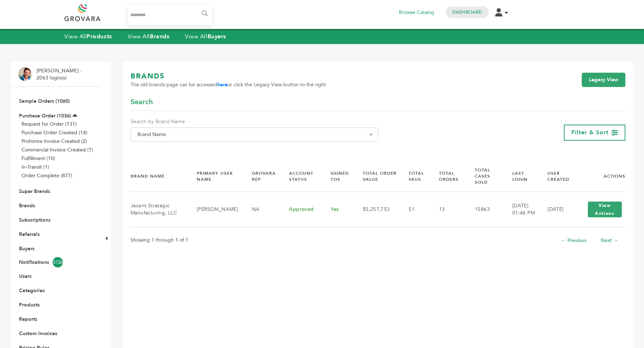 The image size is (644, 348). Describe the element at coordinates (159, 209) in the screenshot. I see `td: Jacent Strategic Manufacturing, LLC` at that location.